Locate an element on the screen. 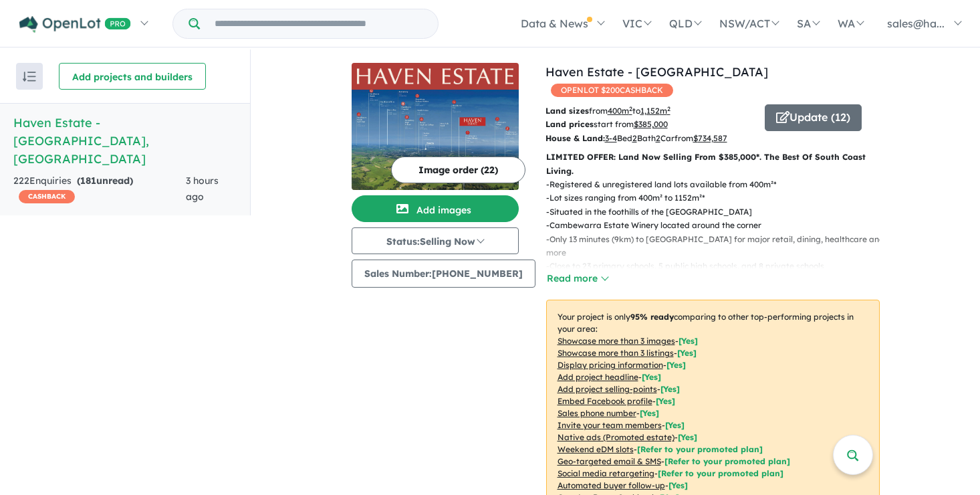 The image size is (980, 495). img: Openlot PRO Logo White is located at coordinates (75, 24).